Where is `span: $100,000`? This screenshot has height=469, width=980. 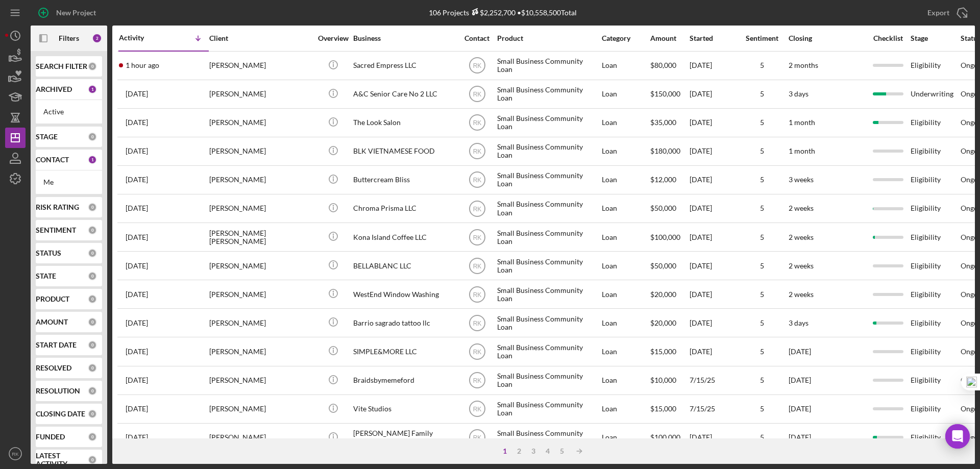 span: $100,000 is located at coordinates (665, 437).